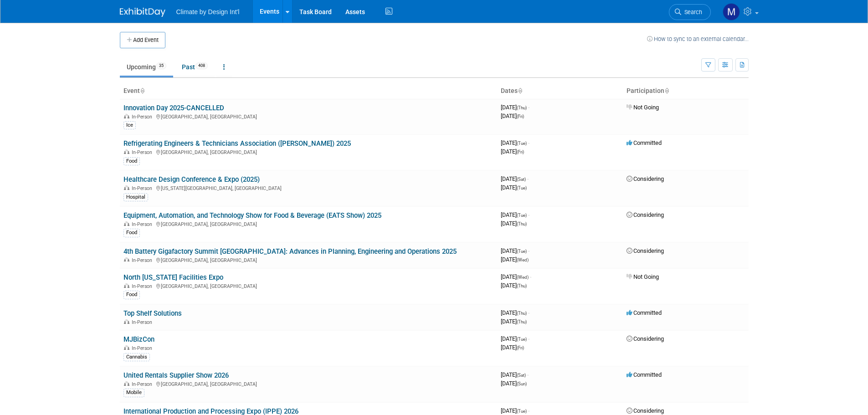 This screenshot has height=415, width=868. Describe the element at coordinates (139, 339) in the screenshot. I see `a: MJBizCon` at that location.